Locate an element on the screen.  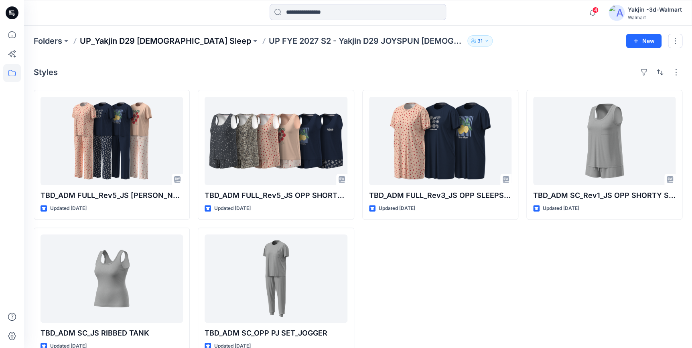
a: TBD_ADM FULL_Rev3_JS OPP SLEEPSHIRT is located at coordinates (440, 141).